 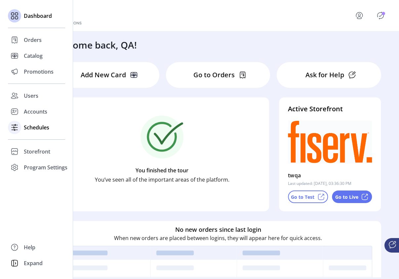 I want to click on span: Storefront, so click(x=37, y=152).